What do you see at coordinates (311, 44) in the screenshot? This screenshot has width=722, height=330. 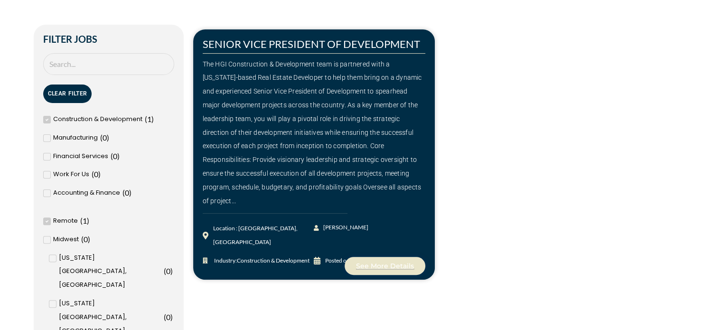 I see `a: SENIOR VICE PRESIDENT OF DEVELOPMENT` at bounding box center [311, 44].